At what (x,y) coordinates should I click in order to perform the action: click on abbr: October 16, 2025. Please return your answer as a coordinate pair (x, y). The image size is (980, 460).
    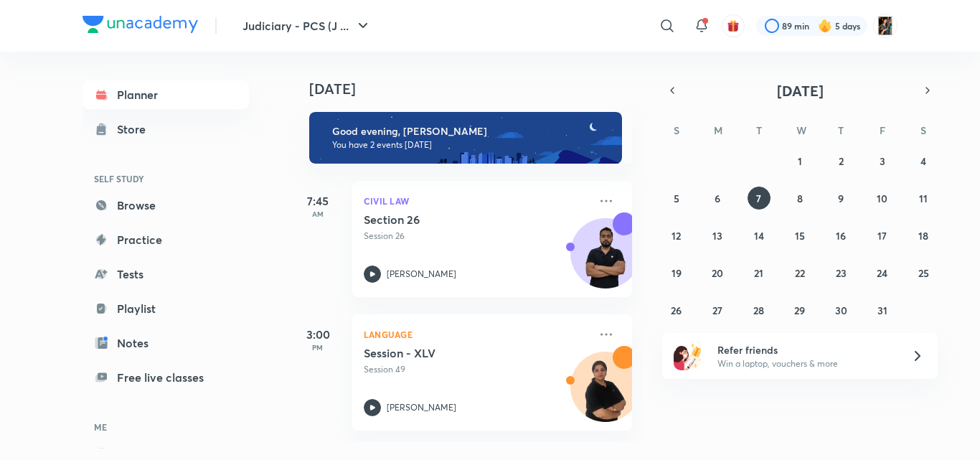
    Looking at the image, I should click on (841, 236).